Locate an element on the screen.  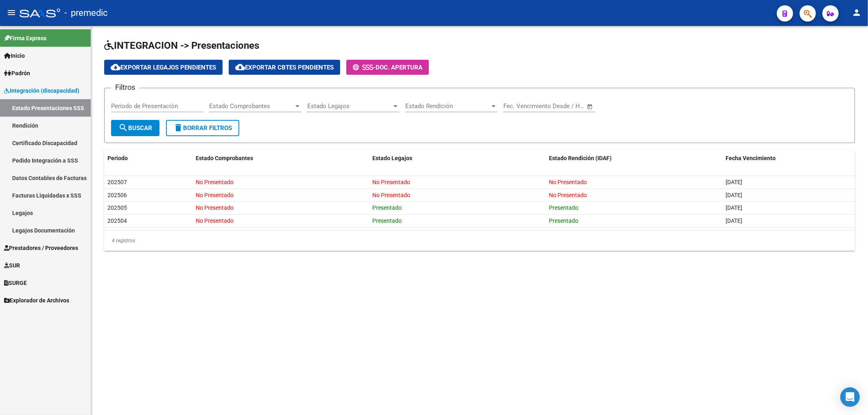
button: Borrar Filtros is located at coordinates (202, 128).